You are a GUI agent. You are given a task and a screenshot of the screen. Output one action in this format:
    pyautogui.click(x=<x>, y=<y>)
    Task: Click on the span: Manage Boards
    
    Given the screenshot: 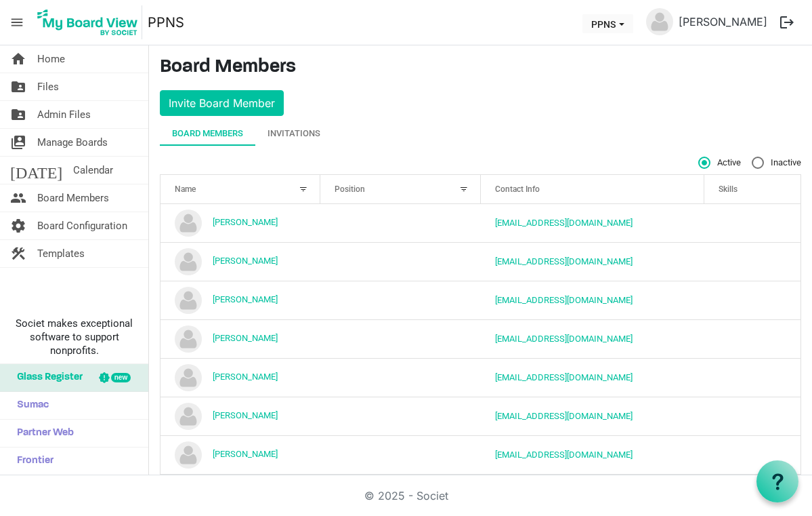 What is the action you would take?
    pyautogui.click(x=72, y=143)
    